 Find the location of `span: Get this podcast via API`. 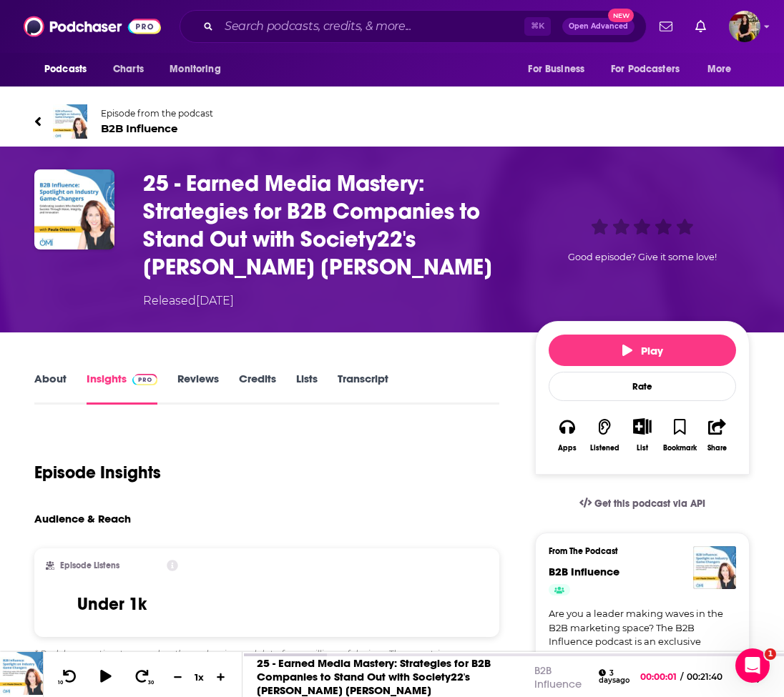

span: Get this podcast via API is located at coordinates (650, 504).